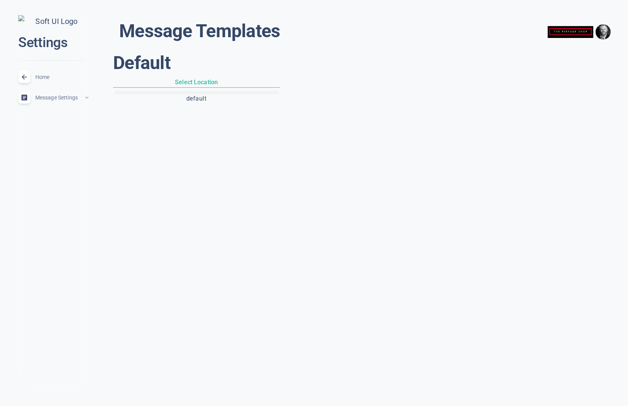 This screenshot has height=406, width=628. Describe the element at coordinates (87, 98) in the screenshot. I see `span: expand_less` at that location.